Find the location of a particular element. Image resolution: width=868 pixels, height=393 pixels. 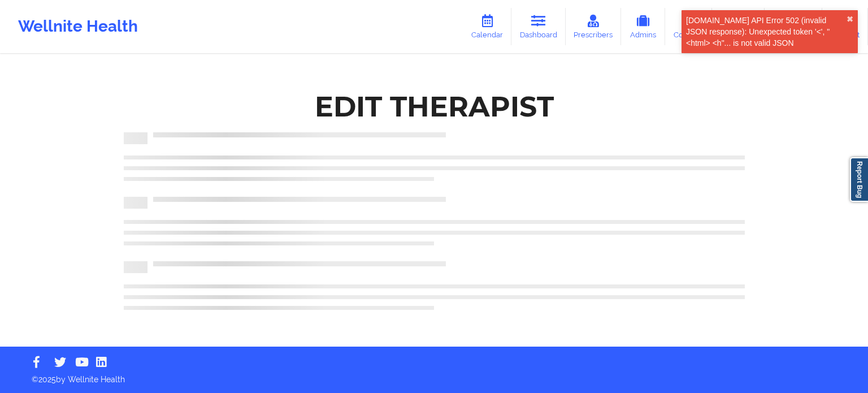

a: Dashboard is located at coordinates (538, 27).